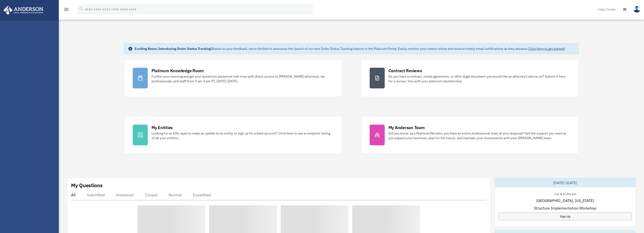 The image size is (644, 233). I want to click on div: Answered, so click(125, 195).